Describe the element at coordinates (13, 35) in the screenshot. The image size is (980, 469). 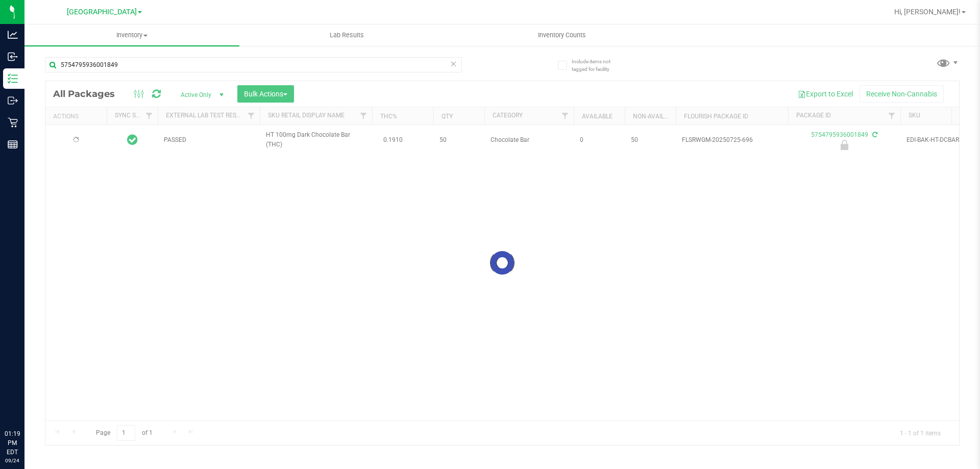
I see `inline-svg: Analytics` at that location.